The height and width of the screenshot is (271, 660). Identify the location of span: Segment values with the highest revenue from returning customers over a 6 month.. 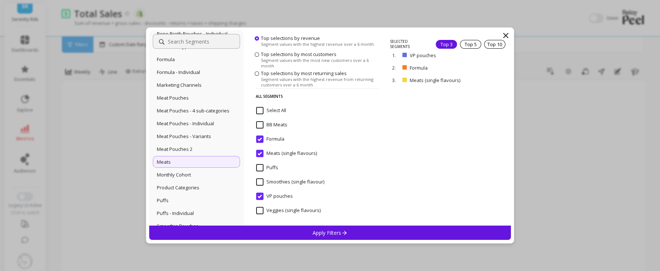
(320, 82).